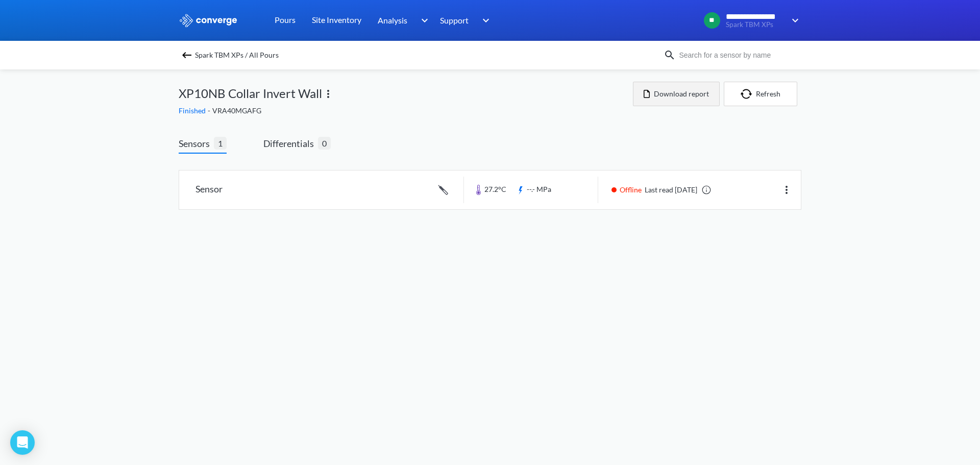  I want to click on span: XP10NB Collar Invert Wall, so click(250, 94).